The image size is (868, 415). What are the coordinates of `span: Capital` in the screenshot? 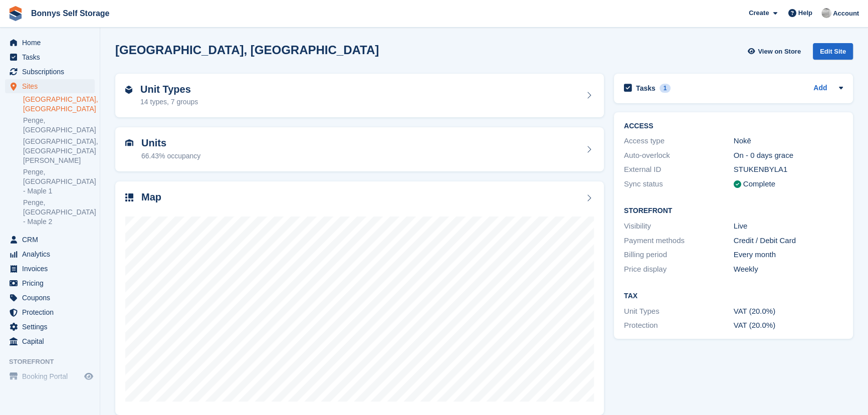 It's located at (53, 341).